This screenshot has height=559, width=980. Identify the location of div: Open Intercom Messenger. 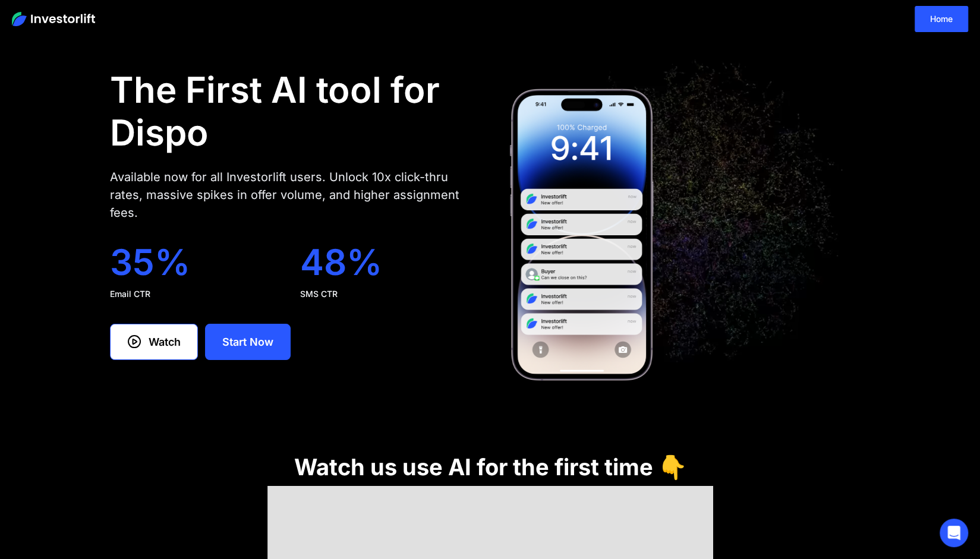
(954, 533).